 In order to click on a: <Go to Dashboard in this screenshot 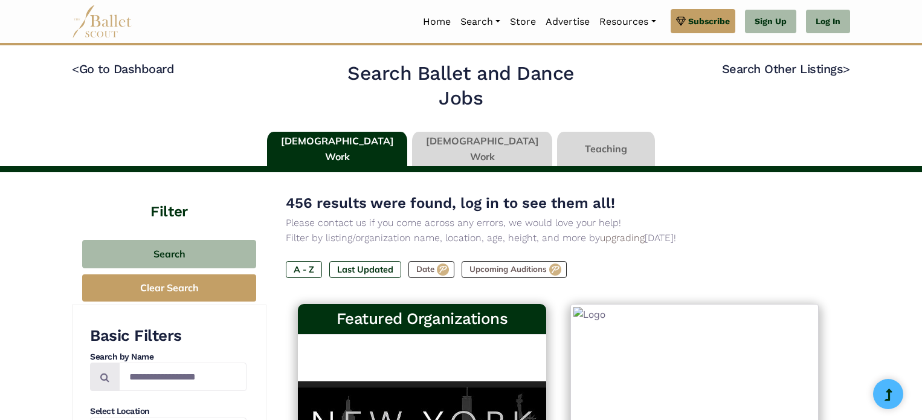, I will do `click(123, 69)`.